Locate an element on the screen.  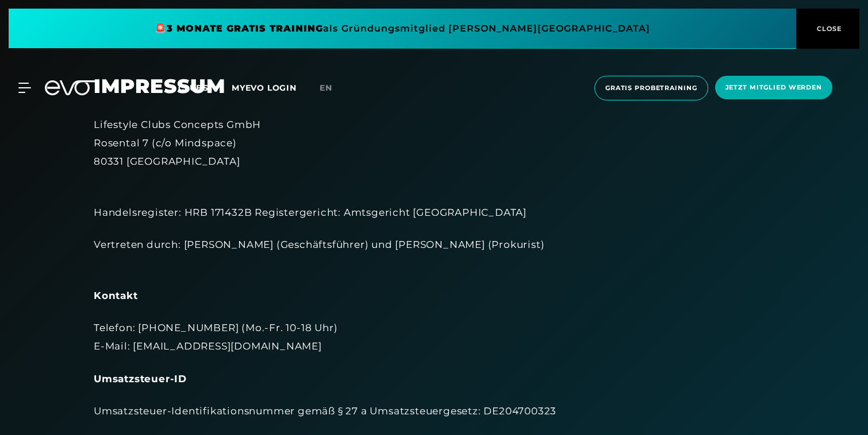
span: Jetzt Mitglied werden is located at coordinates (773, 87).